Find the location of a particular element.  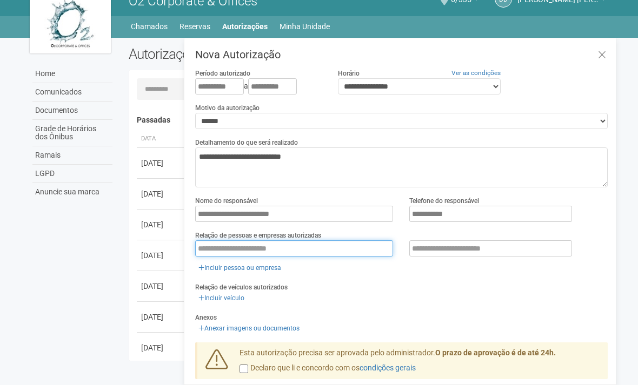

label: Nome do responsável is located at coordinates (227, 201).